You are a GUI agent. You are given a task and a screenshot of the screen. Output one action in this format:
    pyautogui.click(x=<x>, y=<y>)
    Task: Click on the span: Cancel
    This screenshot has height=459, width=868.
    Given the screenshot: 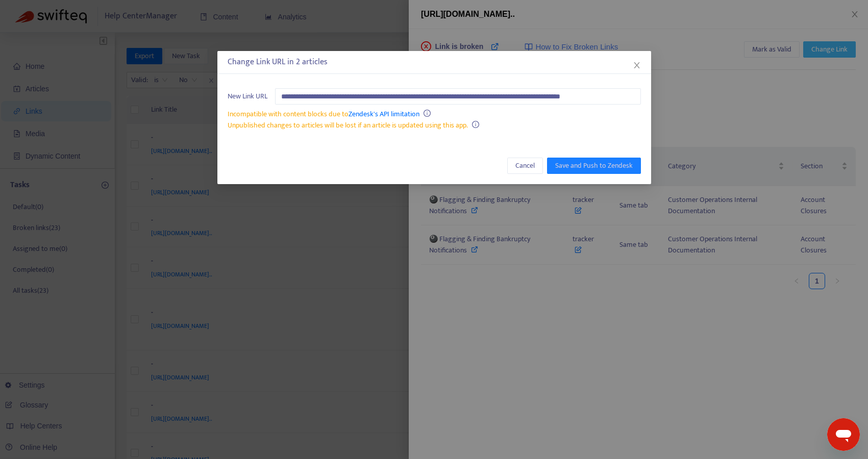 What is the action you would take?
    pyautogui.click(x=525, y=166)
    